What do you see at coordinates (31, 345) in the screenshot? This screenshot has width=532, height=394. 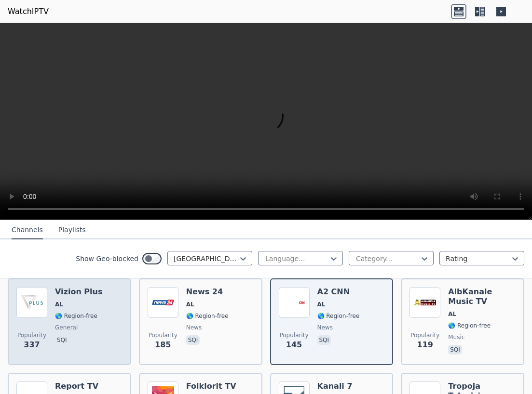 I see `span: 337` at bounding box center [31, 345].